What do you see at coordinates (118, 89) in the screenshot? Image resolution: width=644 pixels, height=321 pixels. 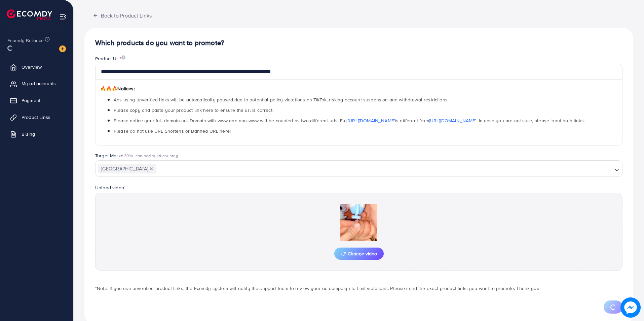 I see `span: Notices:` at bounding box center [118, 89].